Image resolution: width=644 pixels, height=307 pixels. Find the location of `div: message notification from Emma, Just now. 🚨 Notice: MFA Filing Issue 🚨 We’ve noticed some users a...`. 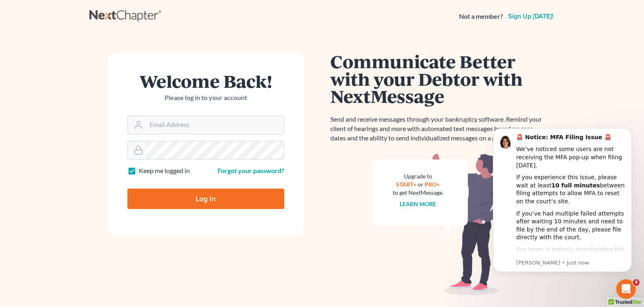

div: message notification from Emma, Just now. 🚨 Notice: MFA Filing Issue 🚨 We’ve noticed some users a... is located at coordinates (82, 79).